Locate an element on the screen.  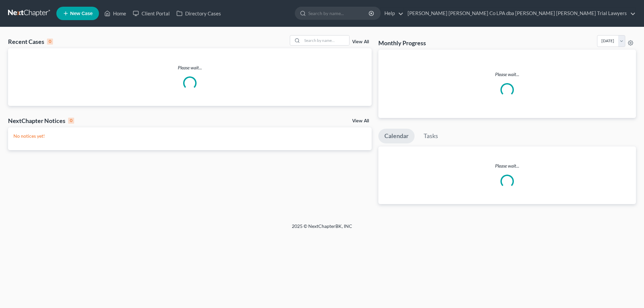
a: Calendar is located at coordinates (397, 136).